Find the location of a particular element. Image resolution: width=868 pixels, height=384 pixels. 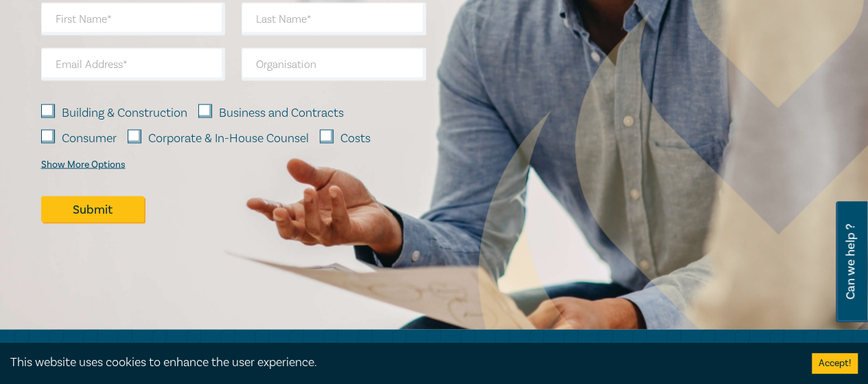

label: Corporate & In-House Counsel is located at coordinates (228, 139).